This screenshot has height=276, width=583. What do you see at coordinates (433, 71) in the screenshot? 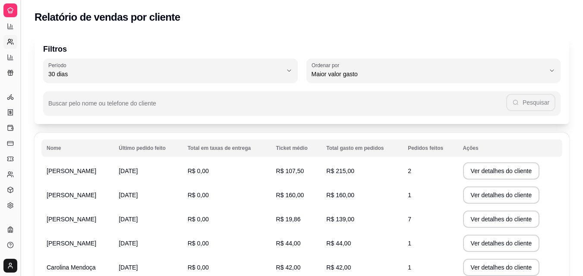
I see `button: Ordenar porMaior valor gasto` at bounding box center [433, 71].